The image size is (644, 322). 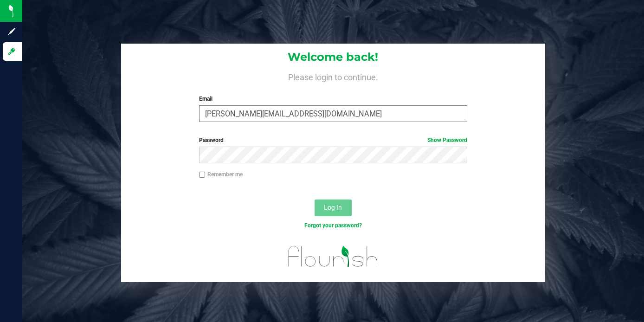 What do you see at coordinates (12, 32) in the screenshot?
I see `inline-svg: Sign up` at bounding box center [12, 32].